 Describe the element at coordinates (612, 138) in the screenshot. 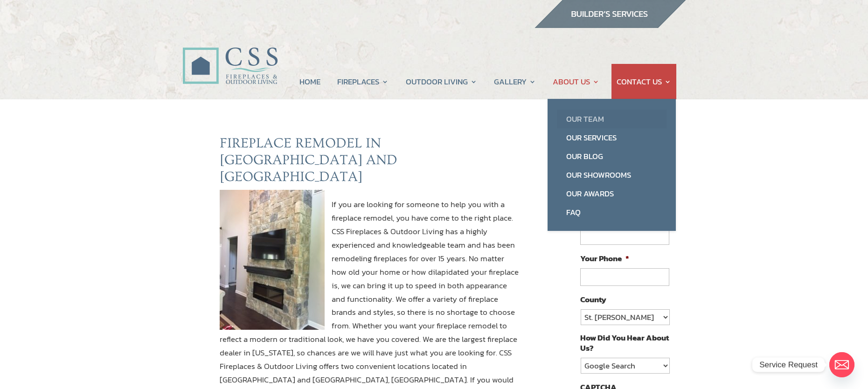

I see `a: Our Services` at that location.